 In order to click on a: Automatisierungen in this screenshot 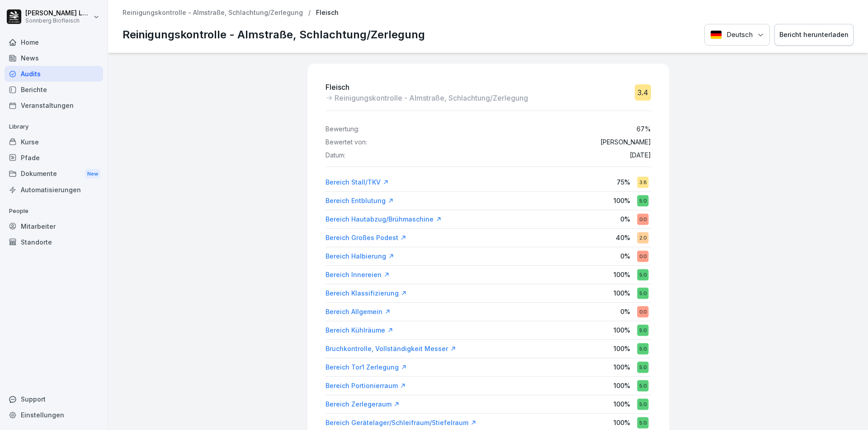, I will do `click(54, 190)`.